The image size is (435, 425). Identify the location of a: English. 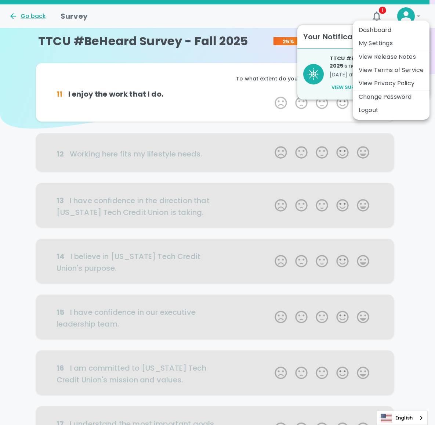
(402, 417).